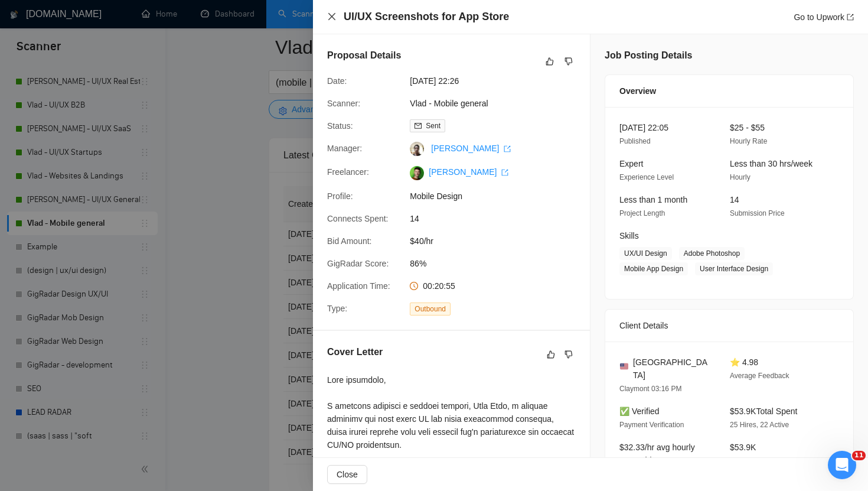  I want to click on span: Application Time:, so click(359, 286).